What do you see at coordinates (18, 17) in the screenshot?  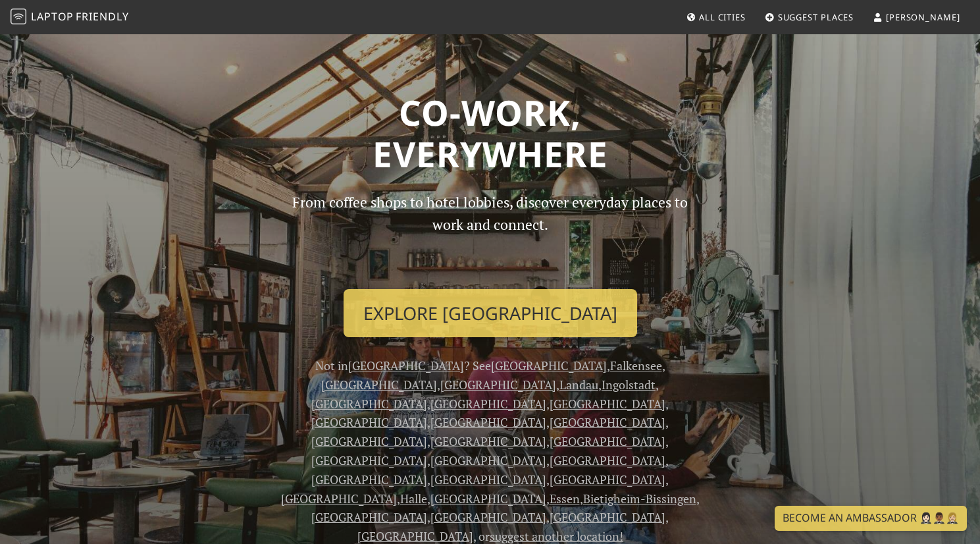 I see `img: LaptopFriendly` at bounding box center [18, 17].